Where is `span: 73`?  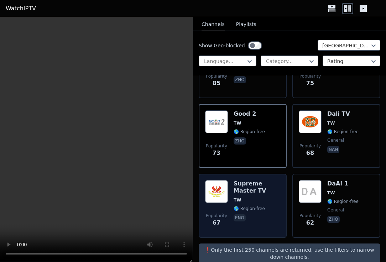 span: 73 is located at coordinates (217, 153).